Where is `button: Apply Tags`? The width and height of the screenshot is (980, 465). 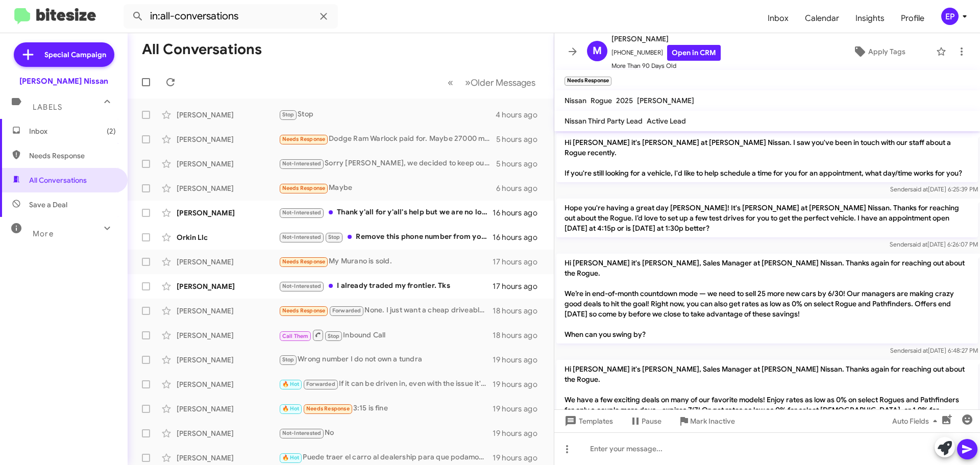
button: Apply Tags is located at coordinates (878, 51).